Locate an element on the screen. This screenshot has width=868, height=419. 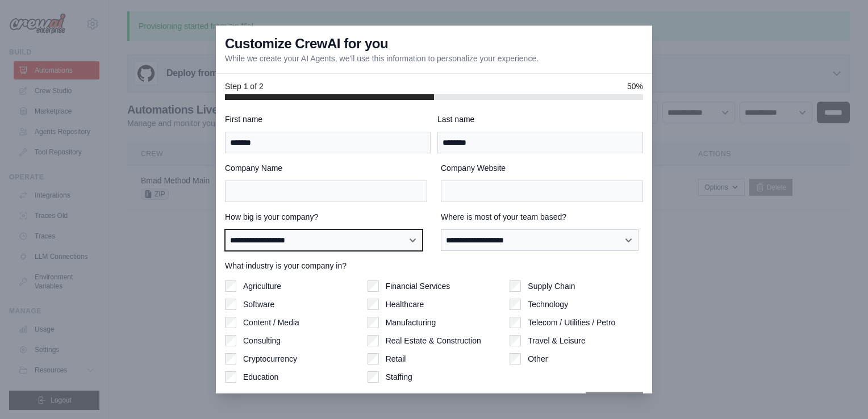
button: Next is located at coordinates (614, 404).